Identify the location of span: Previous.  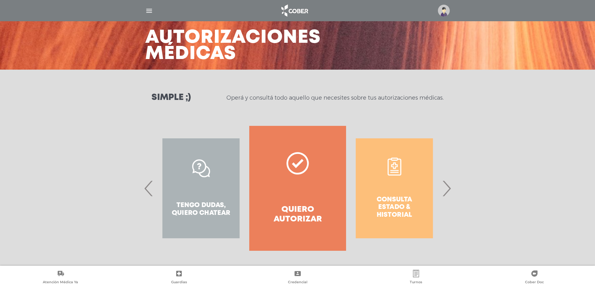
(149, 188).